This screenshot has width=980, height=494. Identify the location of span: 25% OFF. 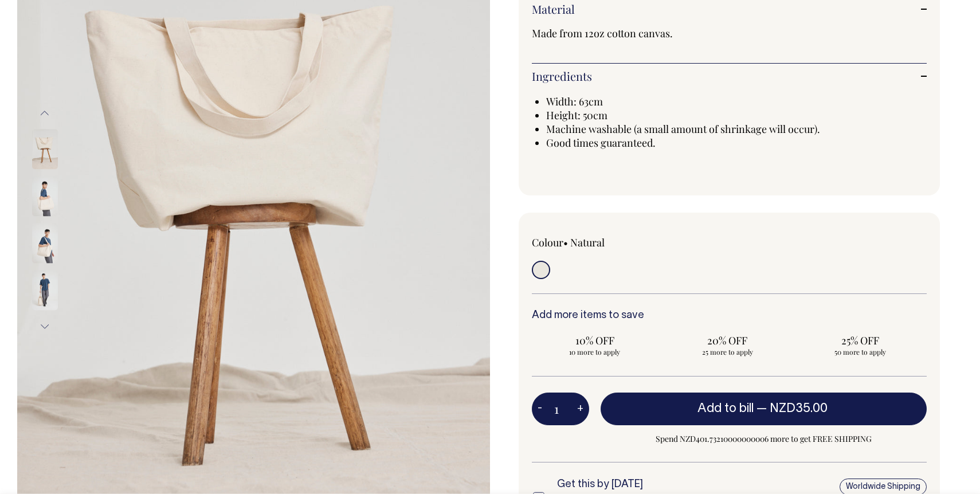
(861, 340).